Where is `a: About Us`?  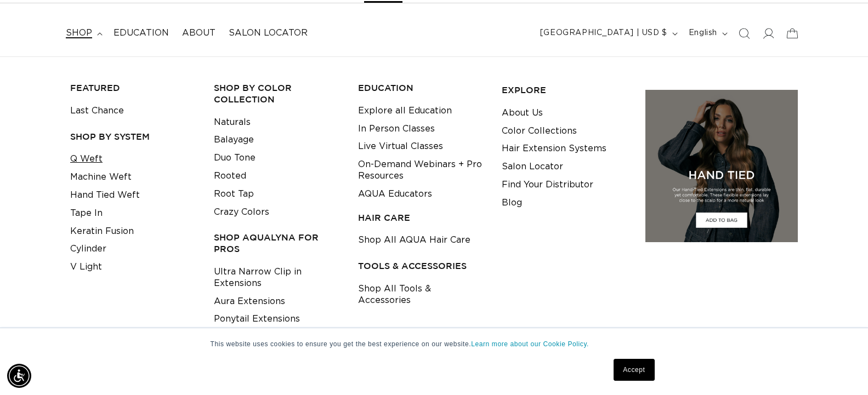
a: About Us is located at coordinates (522, 113).